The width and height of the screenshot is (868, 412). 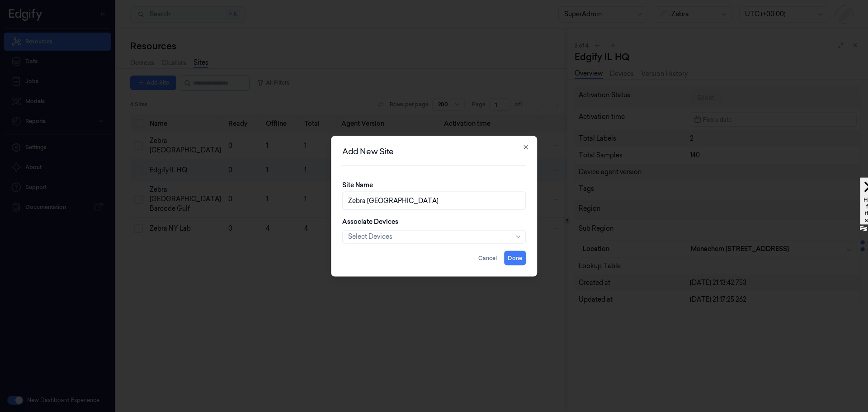 What do you see at coordinates (370, 221) in the screenshot?
I see `label: Associate Devices` at bounding box center [370, 221].